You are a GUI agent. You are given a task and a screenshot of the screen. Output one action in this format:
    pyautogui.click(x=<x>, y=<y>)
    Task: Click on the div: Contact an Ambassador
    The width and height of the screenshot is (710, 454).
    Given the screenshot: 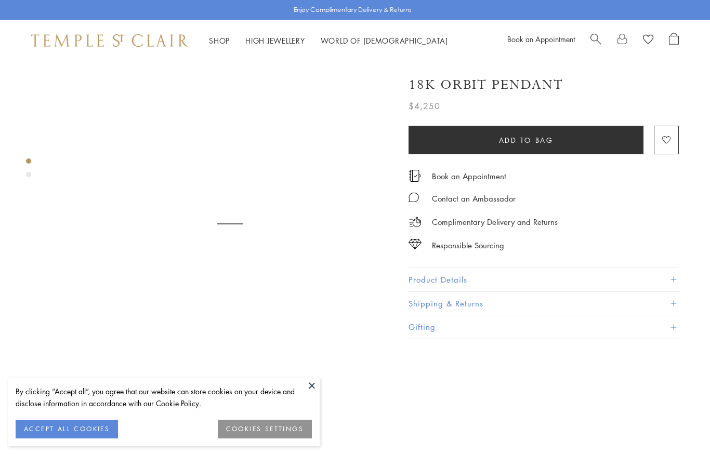 What is the action you would take?
    pyautogui.click(x=474, y=199)
    